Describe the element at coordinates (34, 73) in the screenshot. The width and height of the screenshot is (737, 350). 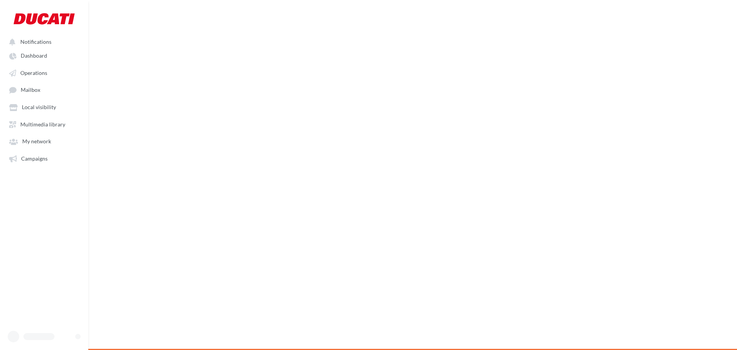
I see `span: Operations` at that location.